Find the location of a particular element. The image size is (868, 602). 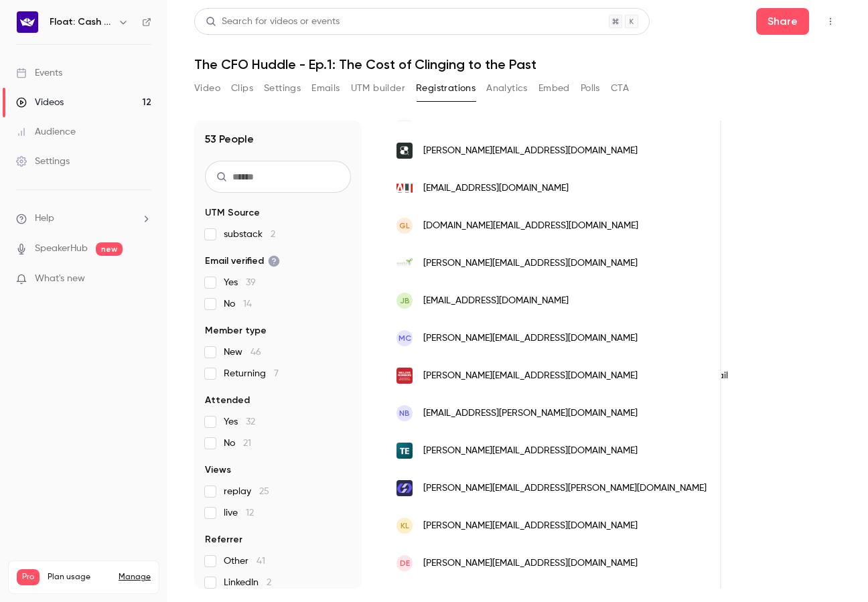

span: 25 is located at coordinates (263, 492).